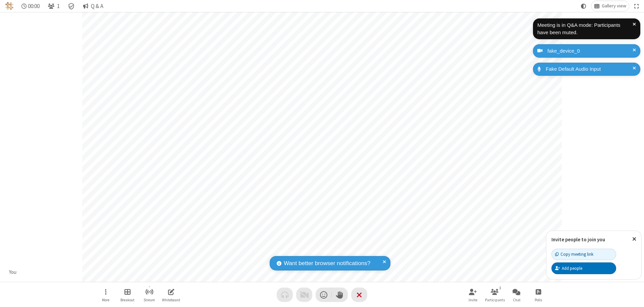 This screenshot has width=644, height=307. I want to click on button: Add people, so click(583, 268).